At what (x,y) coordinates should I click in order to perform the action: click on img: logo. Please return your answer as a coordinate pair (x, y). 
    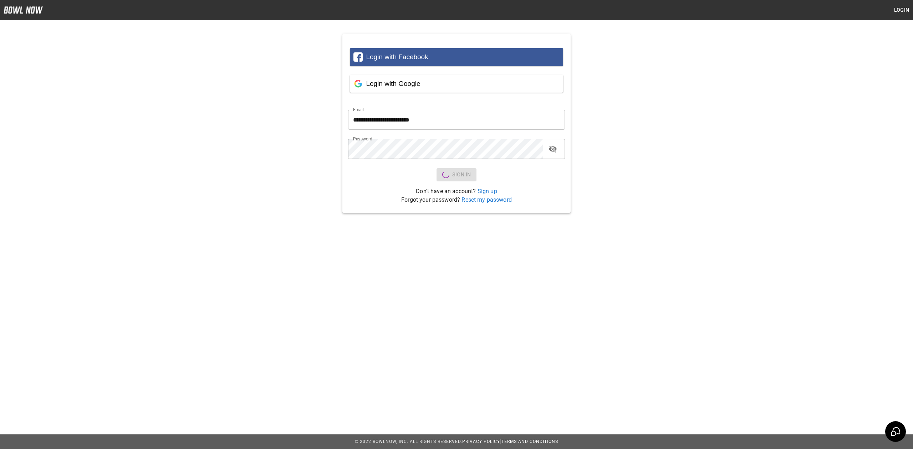
    Looking at the image, I should click on (23, 10).